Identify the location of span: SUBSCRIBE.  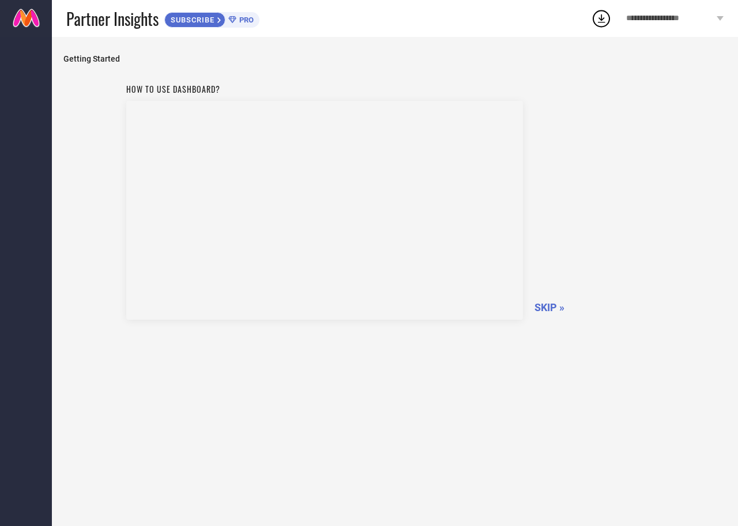
(191, 20).